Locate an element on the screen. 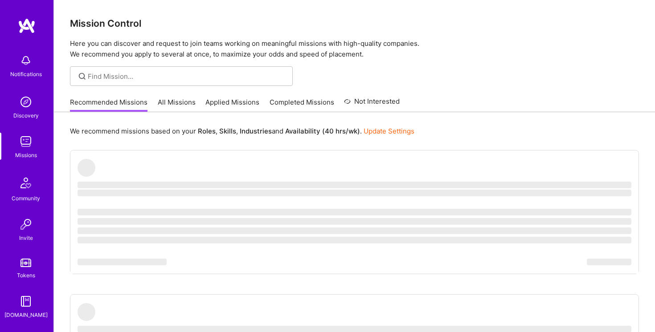  b: Roles is located at coordinates (207, 131).